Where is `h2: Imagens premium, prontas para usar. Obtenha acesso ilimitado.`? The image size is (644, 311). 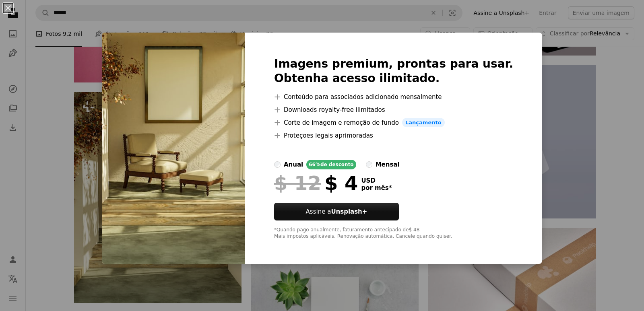
h2: Imagens premium, prontas para usar. Obtenha acesso ilimitado. is located at coordinates (394, 71).